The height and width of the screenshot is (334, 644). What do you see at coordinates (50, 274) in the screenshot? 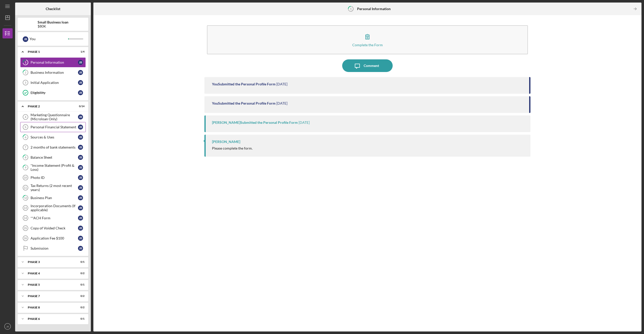
I see `div: Phase 4` at bounding box center [50, 274].